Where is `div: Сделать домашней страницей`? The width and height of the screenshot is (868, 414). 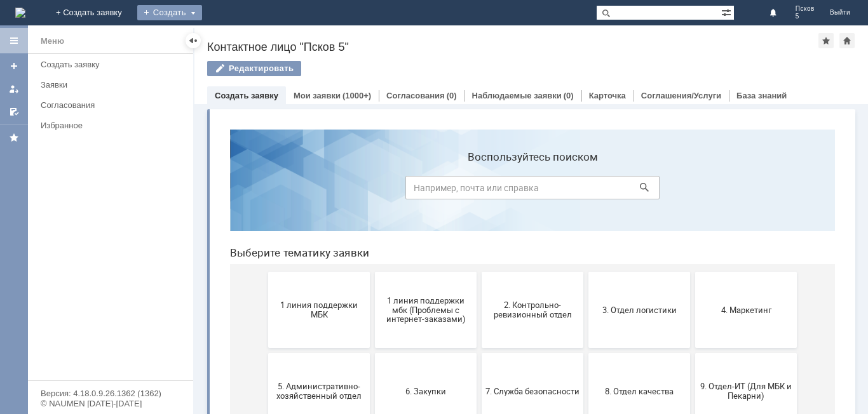 div: Сделать домашней страницей is located at coordinates (847, 41).